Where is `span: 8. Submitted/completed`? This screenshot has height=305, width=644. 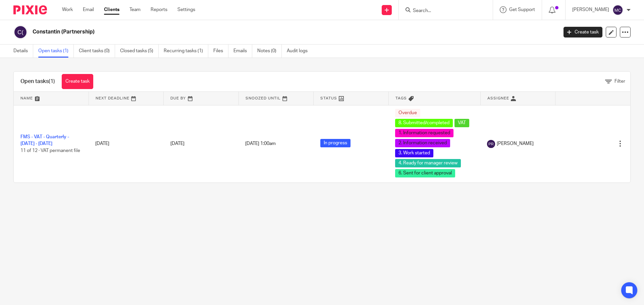
span: 8. Submitted/completed is located at coordinates (424, 123).